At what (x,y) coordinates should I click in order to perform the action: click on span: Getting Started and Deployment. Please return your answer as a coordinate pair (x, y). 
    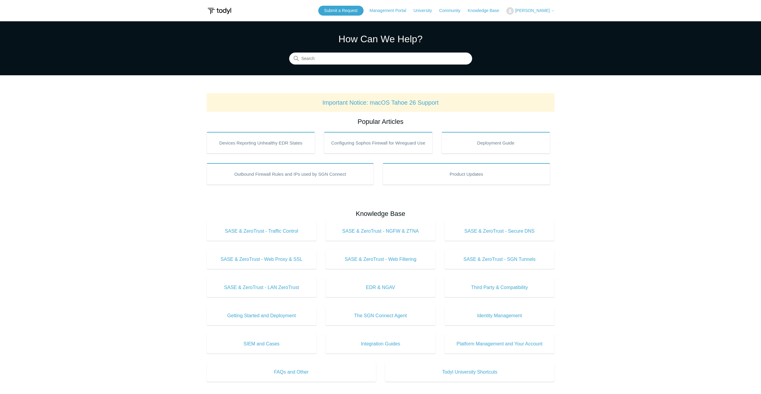
    Looking at the image, I should click on (262, 316).